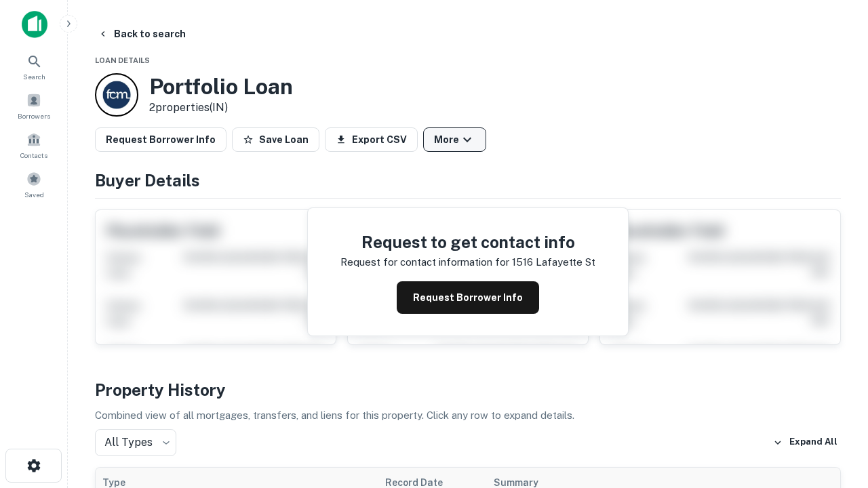 The image size is (868, 488). Describe the element at coordinates (425, 262) in the screenshot. I see `p: Request for contact information for` at that location.